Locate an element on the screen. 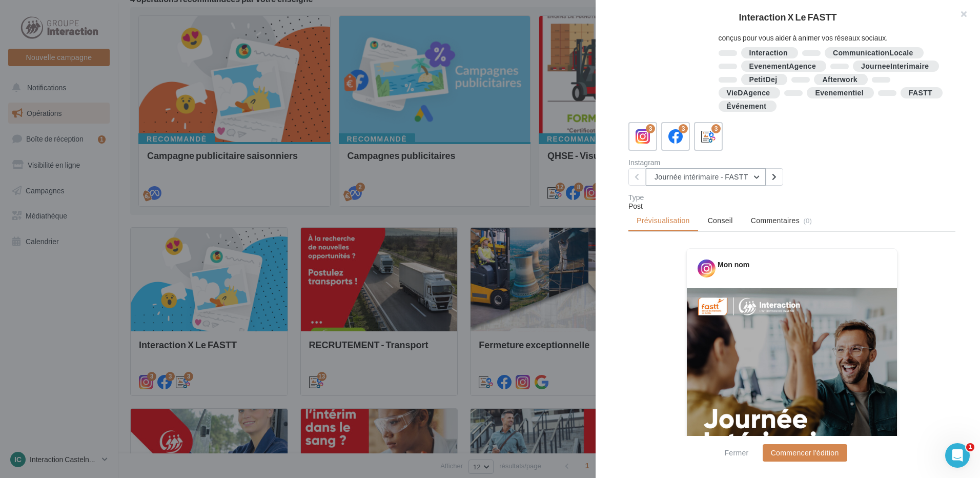 Image resolution: width=980 pixels, height=478 pixels. div: Afterwork is located at coordinates (840, 80).